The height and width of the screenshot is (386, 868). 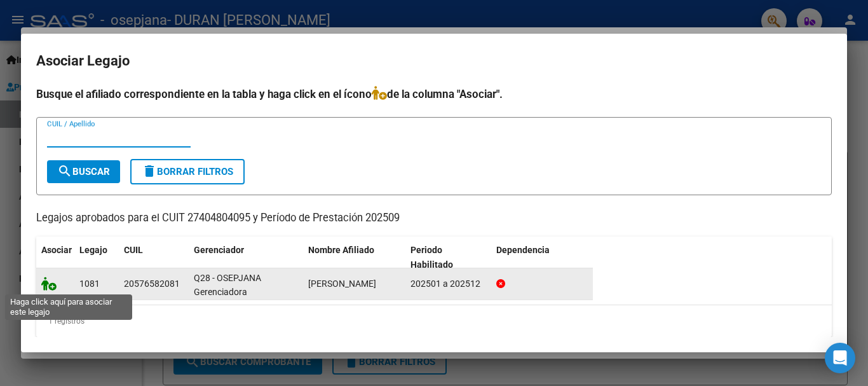 I want to click on div: Open Intercom Messenger, so click(x=840, y=358).